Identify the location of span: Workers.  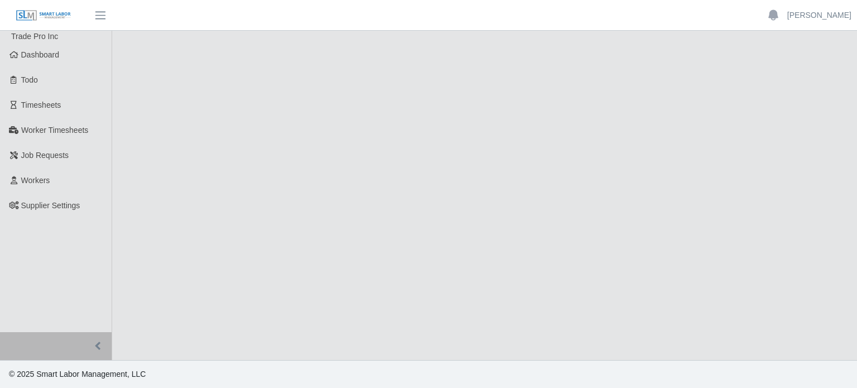
(36, 180).